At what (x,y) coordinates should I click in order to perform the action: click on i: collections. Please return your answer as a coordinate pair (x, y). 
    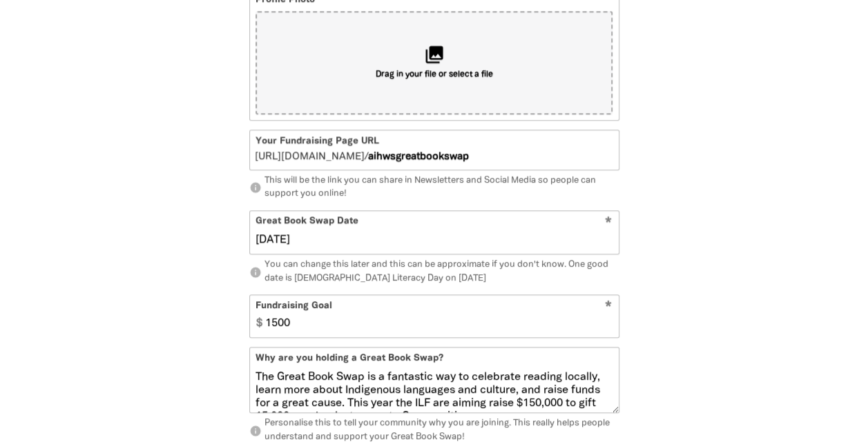
    Looking at the image, I should click on (435, 55).